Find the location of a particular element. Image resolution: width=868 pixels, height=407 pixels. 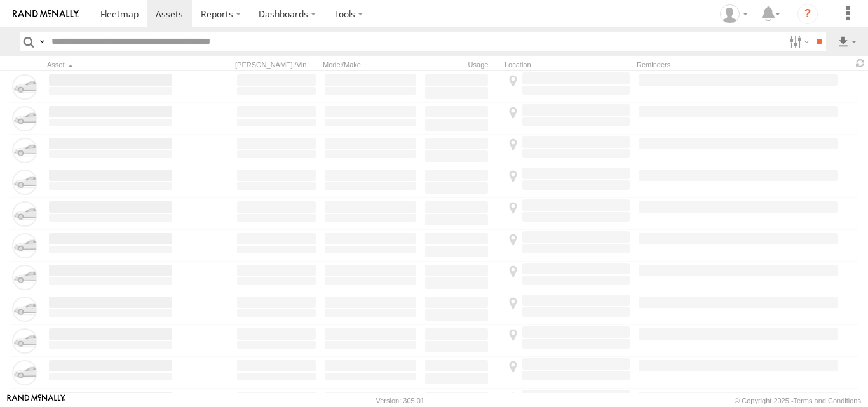

label: Export results as... is located at coordinates (847, 41).